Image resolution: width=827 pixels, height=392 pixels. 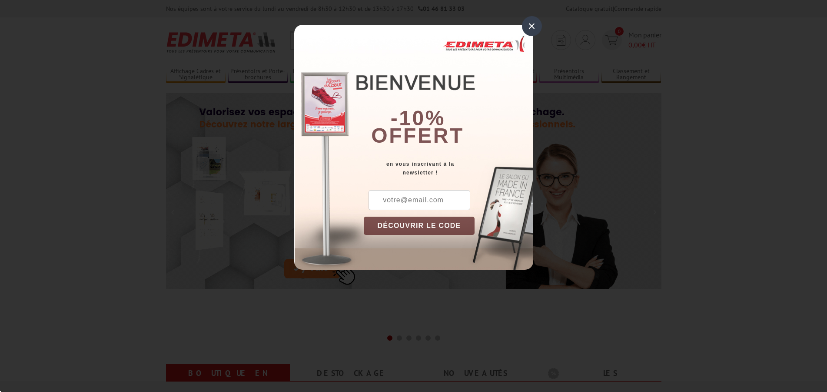 What do you see at coordinates (449, 168) in the screenshot?
I see `div: en vous inscrivant à la newsletter !` at bounding box center [449, 168].